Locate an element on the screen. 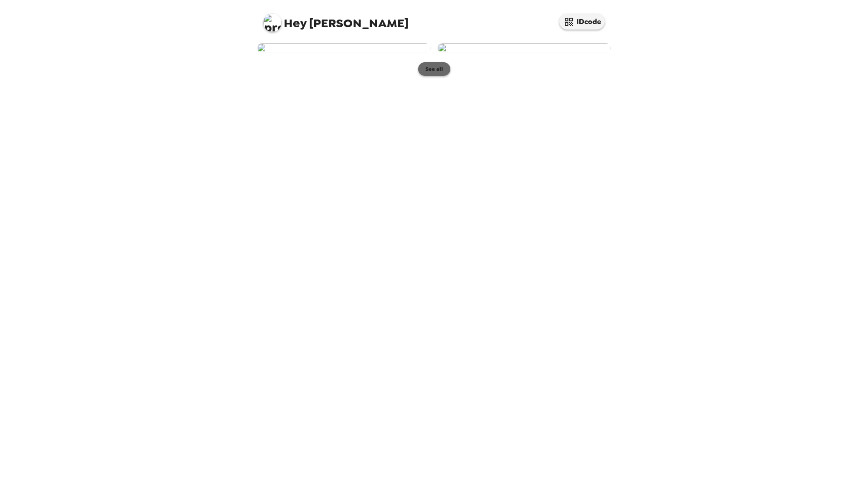 This screenshot has width=868, height=488. button: IDcode is located at coordinates (582, 22).